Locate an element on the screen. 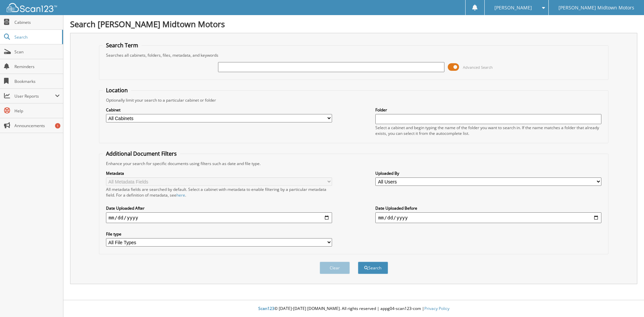 The width and height of the screenshot is (644, 317). legend: Additional Document Filters is located at coordinates (141, 153).